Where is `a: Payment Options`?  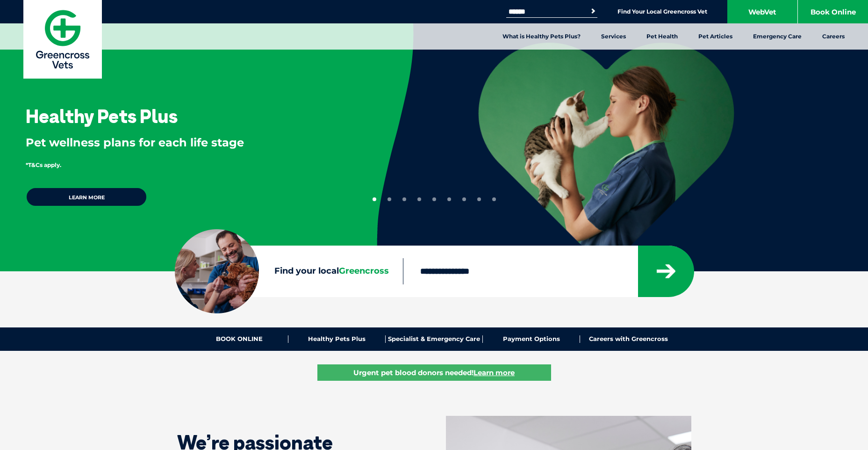
a: Payment Options is located at coordinates (532, 339).